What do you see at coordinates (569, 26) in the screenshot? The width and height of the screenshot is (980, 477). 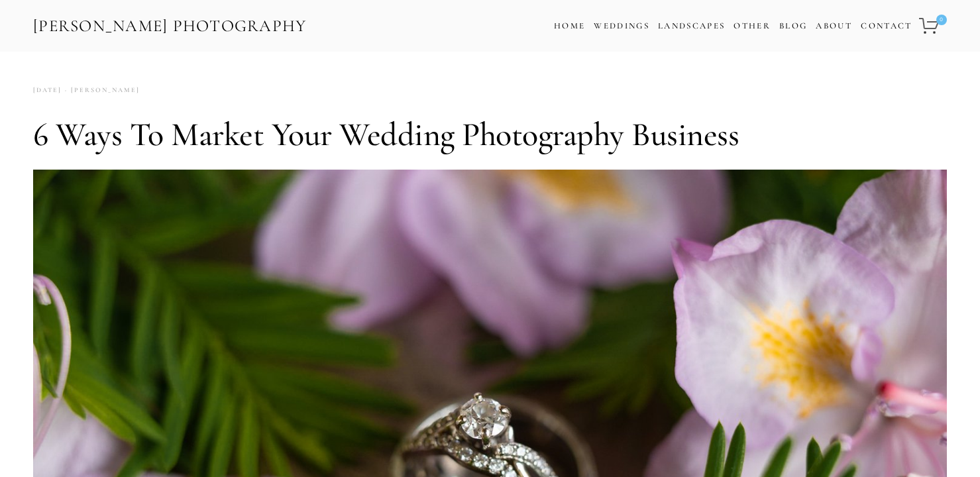 I see `a: Home` at bounding box center [569, 26].